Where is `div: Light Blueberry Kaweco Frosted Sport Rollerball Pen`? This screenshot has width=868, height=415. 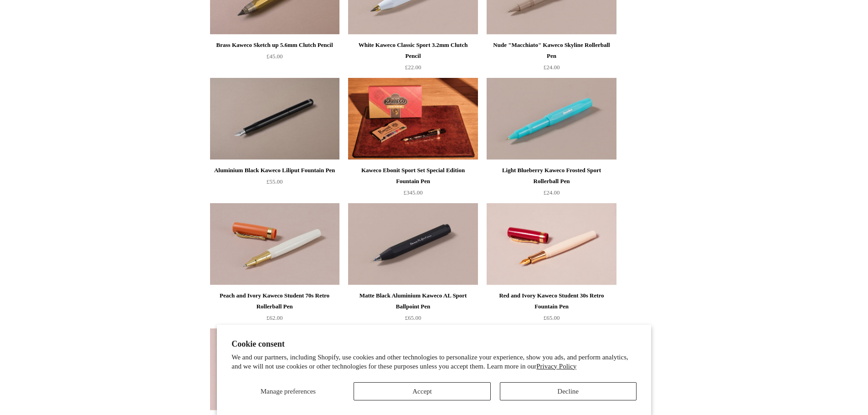 div: Light Blueberry Kaweco Frosted Sport Rollerball Pen is located at coordinates (551, 176).